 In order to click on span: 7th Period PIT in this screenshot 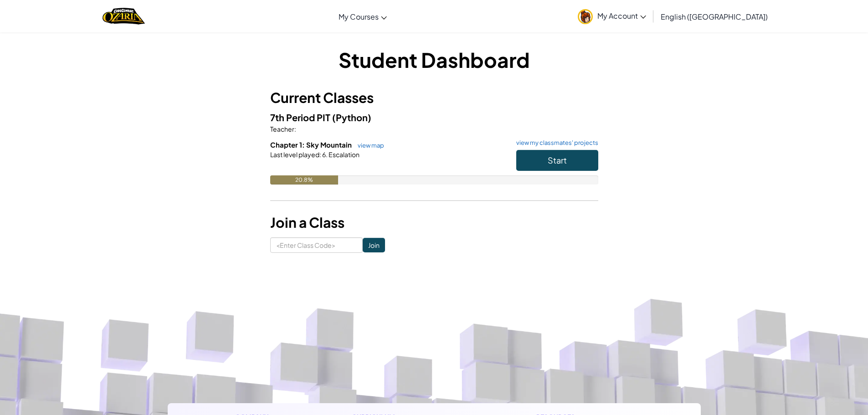, I will do `click(301, 117)`.